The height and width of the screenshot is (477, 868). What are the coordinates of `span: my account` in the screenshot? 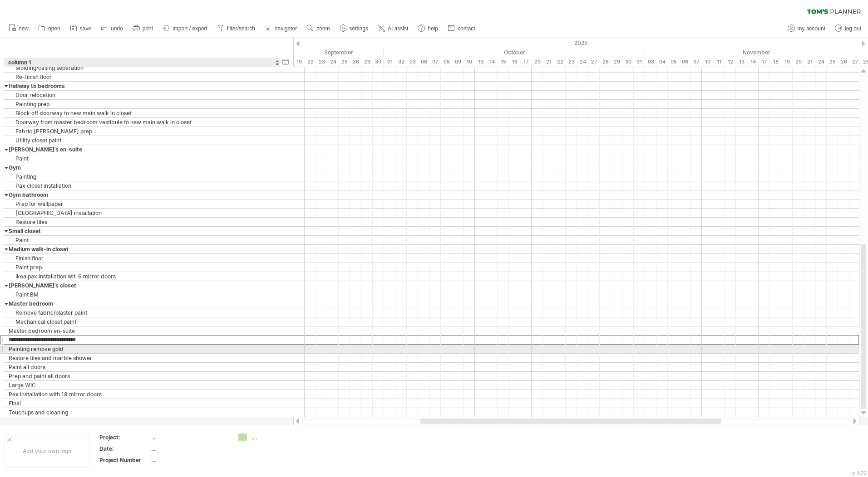 It's located at (811, 28).